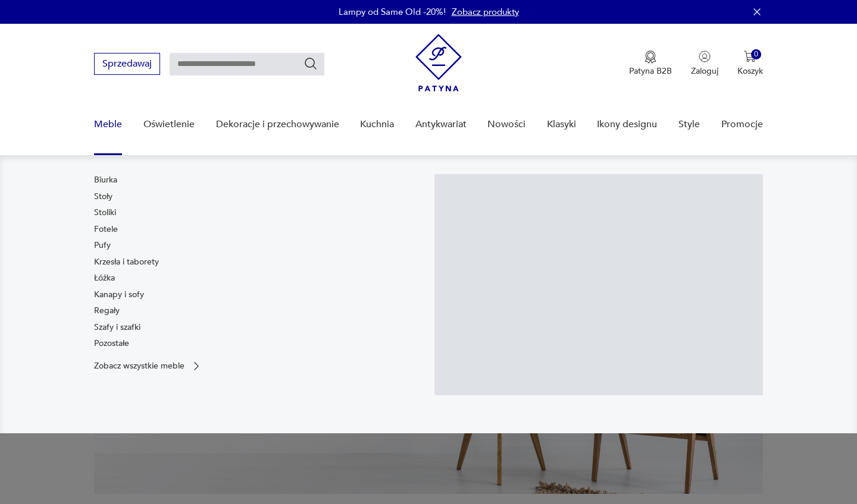  What do you see at coordinates (106, 311) in the screenshot?
I see `a: Regały` at bounding box center [106, 311].